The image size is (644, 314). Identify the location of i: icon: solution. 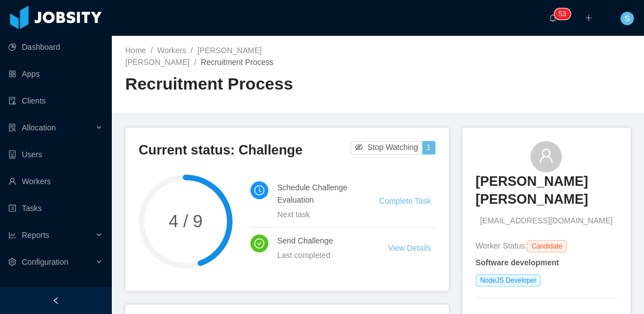
(13, 128).